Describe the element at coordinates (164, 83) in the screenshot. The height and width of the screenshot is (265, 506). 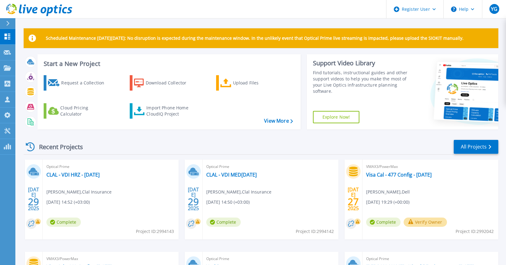
I see `a: Download Collector` at that location.